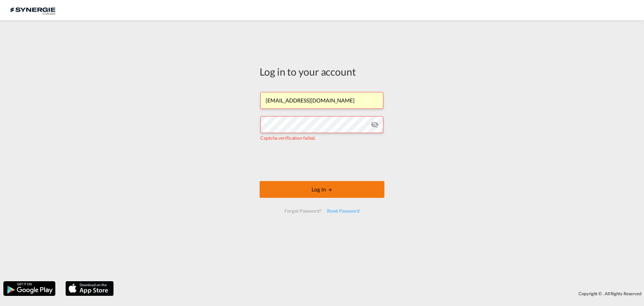 The image size is (644, 306). What do you see at coordinates (343, 211) in the screenshot?
I see `div: Reset Password` at bounding box center [343, 211].